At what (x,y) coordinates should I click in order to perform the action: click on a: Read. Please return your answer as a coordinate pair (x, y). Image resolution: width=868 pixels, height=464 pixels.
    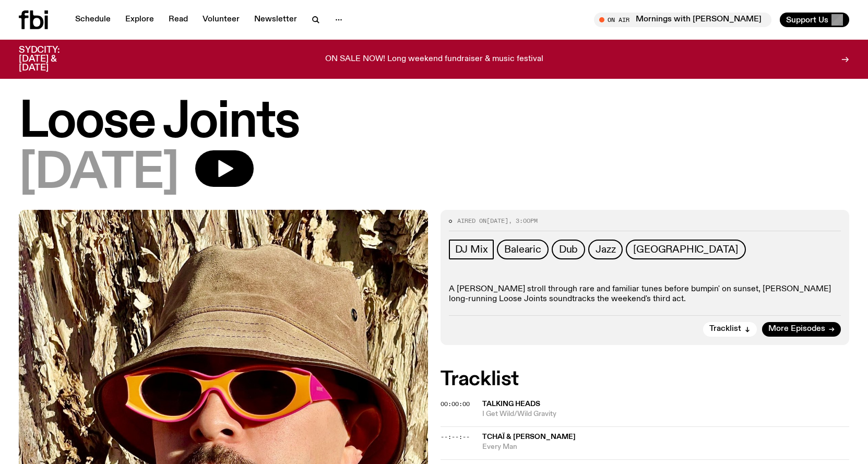
    Looking at the image, I should click on (178, 20).